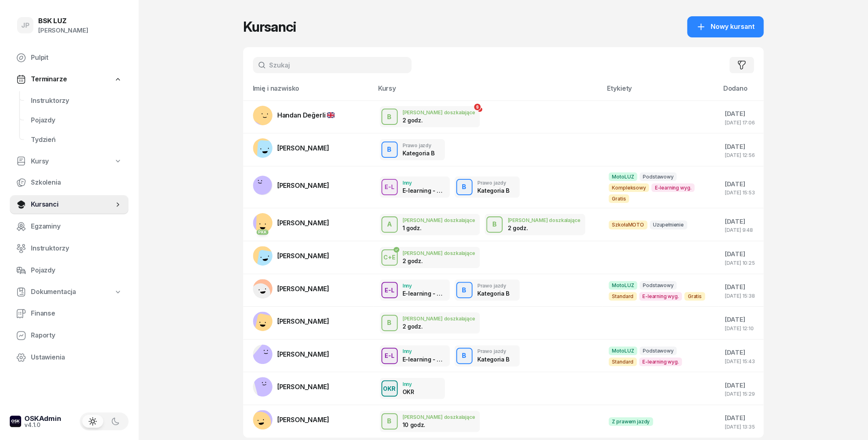 Image resolution: width=868 pixels, height=440 pixels. Describe the element at coordinates (69, 248) in the screenshot. I see `a: Instruktorzy` at that location.